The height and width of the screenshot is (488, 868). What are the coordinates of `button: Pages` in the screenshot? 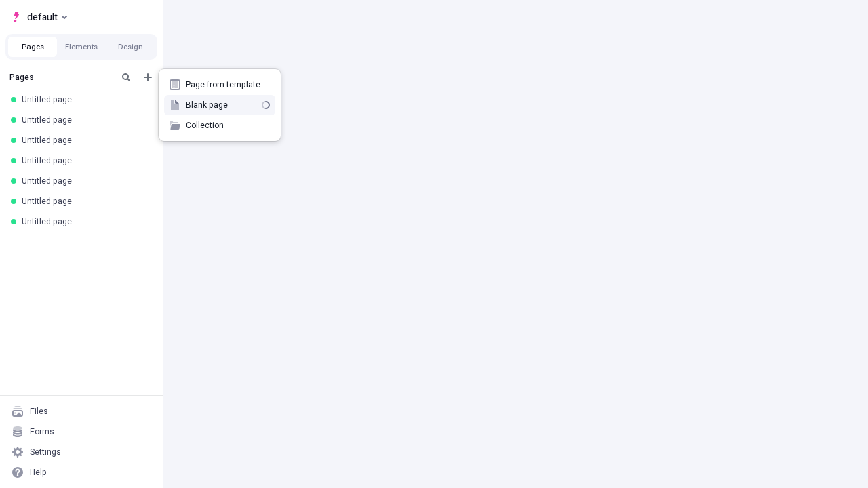 It's located at (32, 46).